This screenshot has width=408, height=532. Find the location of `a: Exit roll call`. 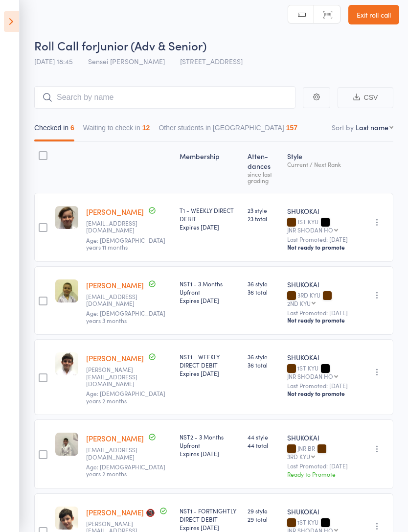

a: Exit roll call is located at coordinates (373, 15).